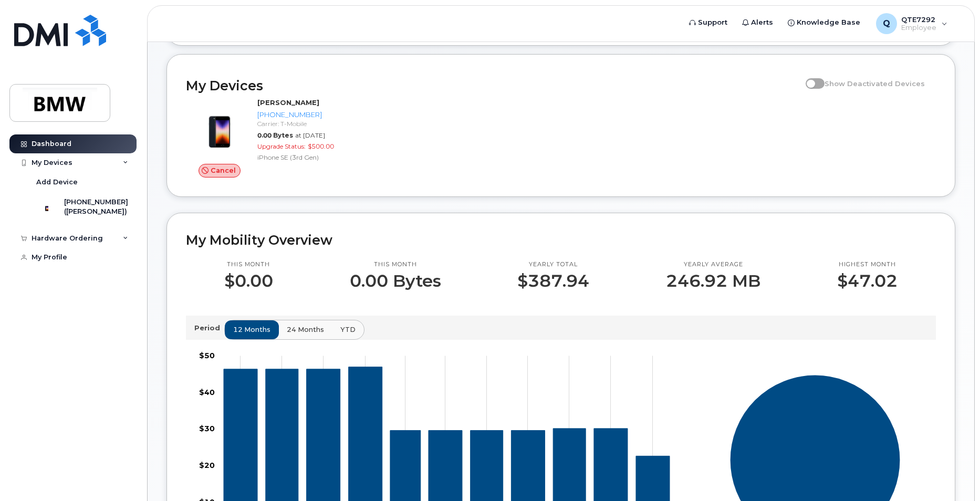  What do you see at coordinates (561, 240) in the screenshot?
I see `h2: My Mobility Overview` at bounding box center [561, 240].